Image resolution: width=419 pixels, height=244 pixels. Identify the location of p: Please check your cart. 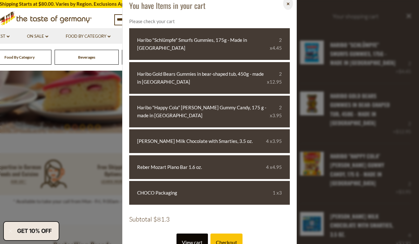
(167, 22).